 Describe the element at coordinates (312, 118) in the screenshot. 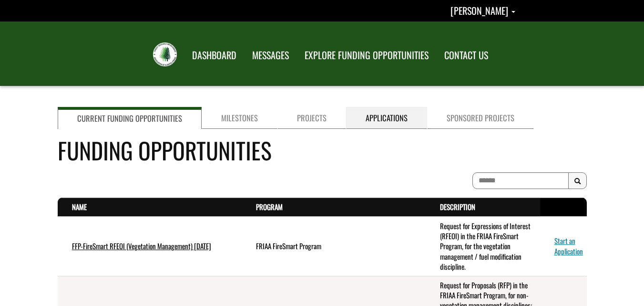

I see `a: Projects` at that location.